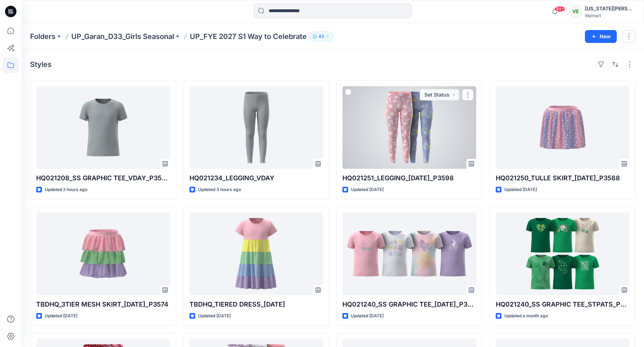 The image size is (644, 347). What do you see at coordinates (66, 189) in the screenshot?
I see `p: Updated 2 hours ago` at bounding box center [66, 189].